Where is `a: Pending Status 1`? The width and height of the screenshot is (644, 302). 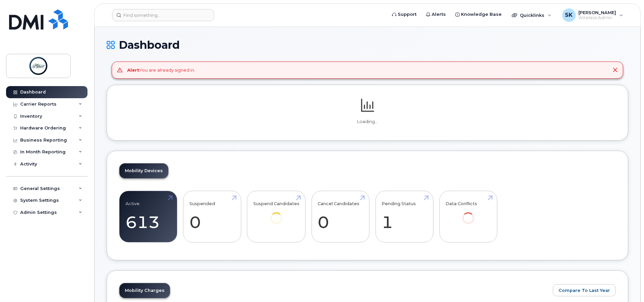
a: Pending Status 1 is located at coordinates (404, 216).